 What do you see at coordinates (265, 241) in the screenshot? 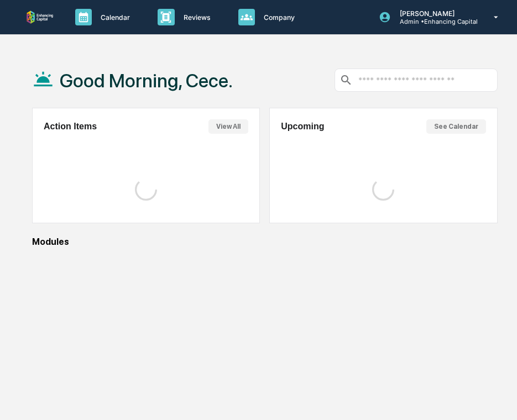
I see `div: Modules` at bounding box center [265, 241].